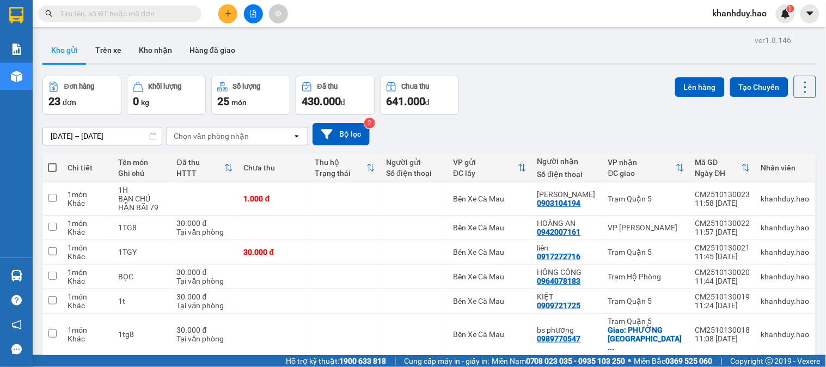 Image resolution: width=826 pixels, height=367 pixels. Describe the element at coordinates (16, 49) in the screenshot. I see `img: solution-icon` at that location.